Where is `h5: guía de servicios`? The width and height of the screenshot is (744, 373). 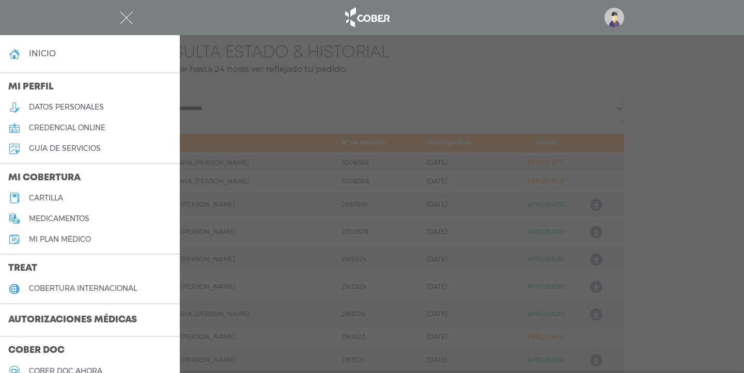 h5: guía de servicios is located at coordinates (65, 148).